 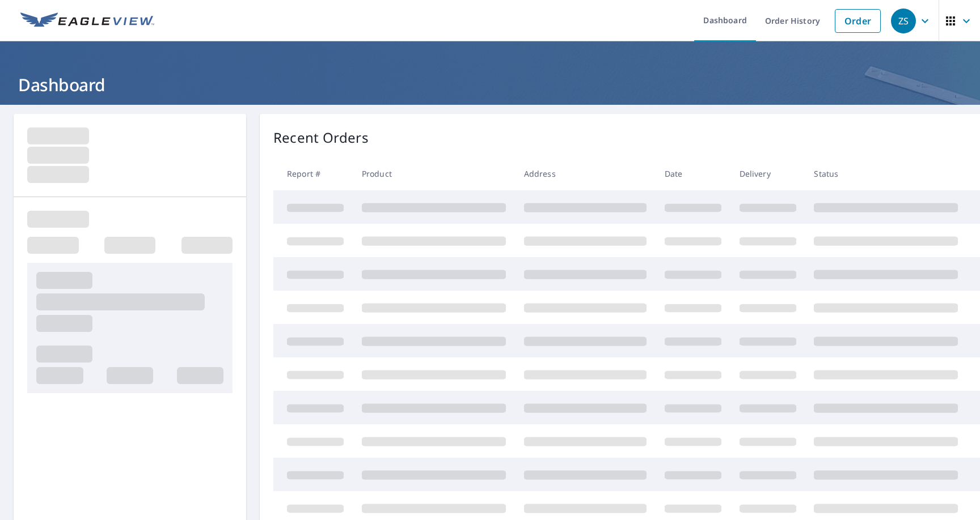 I want to click on th: Product, so click(x=434, y=173).